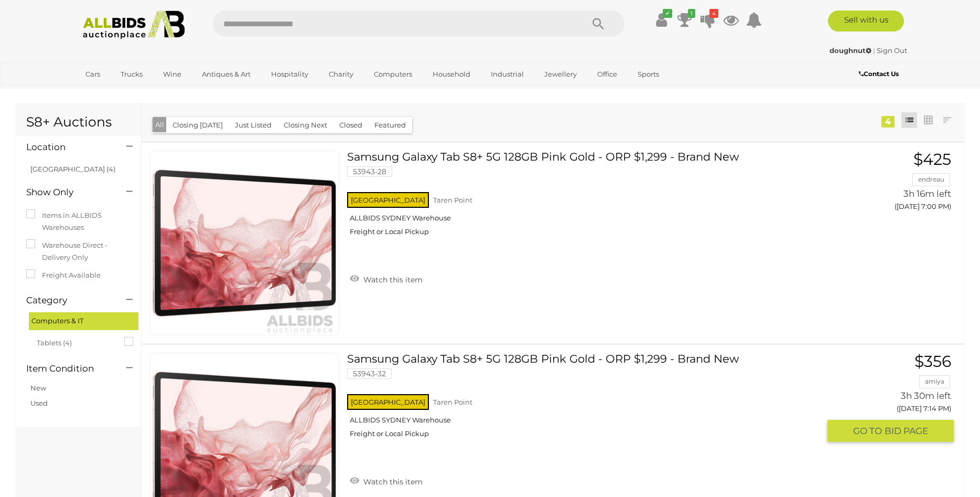  What do you see at coordinates (891, 431) in the screenshot?
I see `button: GO TOBID PAGE` at bounding box center [891, 431].